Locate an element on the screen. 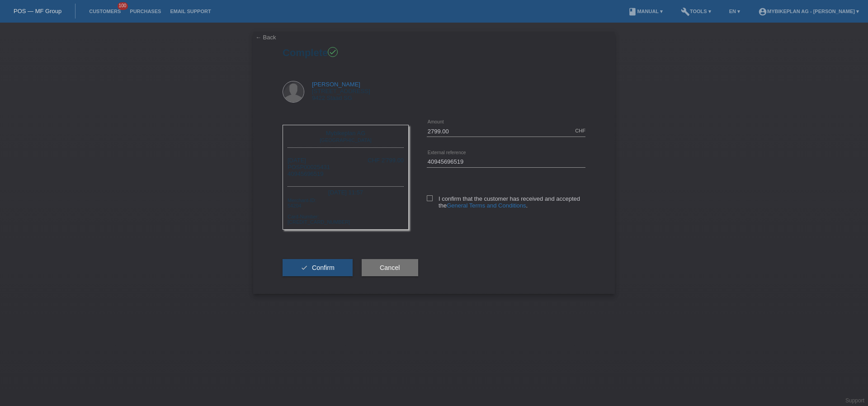  div: Mybikeplan AG is located at coordinates (346, 133).